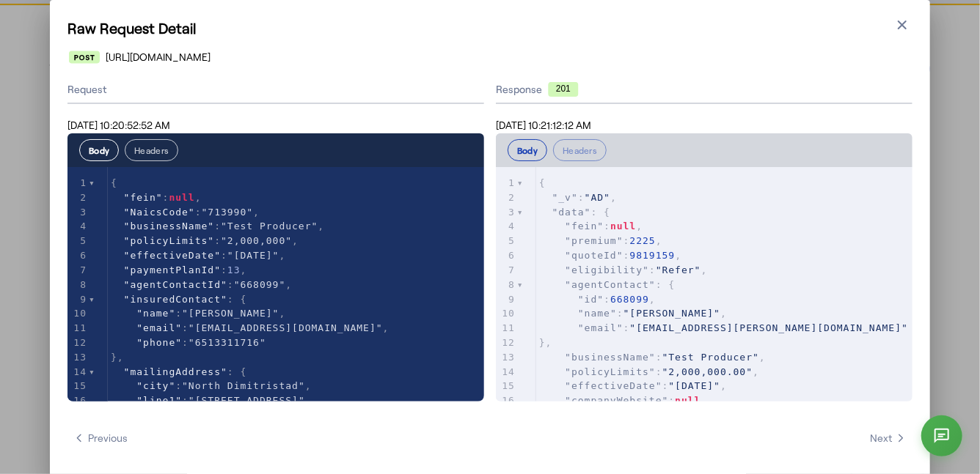 The height and width of the screenshot is (474, 980). What do you see at coordinates (643, 241) in the screenshot?
I see `span: 2225` at bounding box center [643, 241].